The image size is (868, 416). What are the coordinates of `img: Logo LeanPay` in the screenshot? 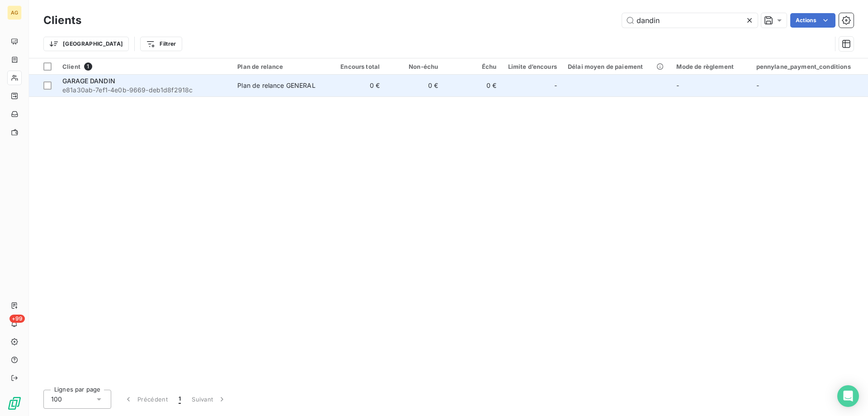 It's located at (15, 403).